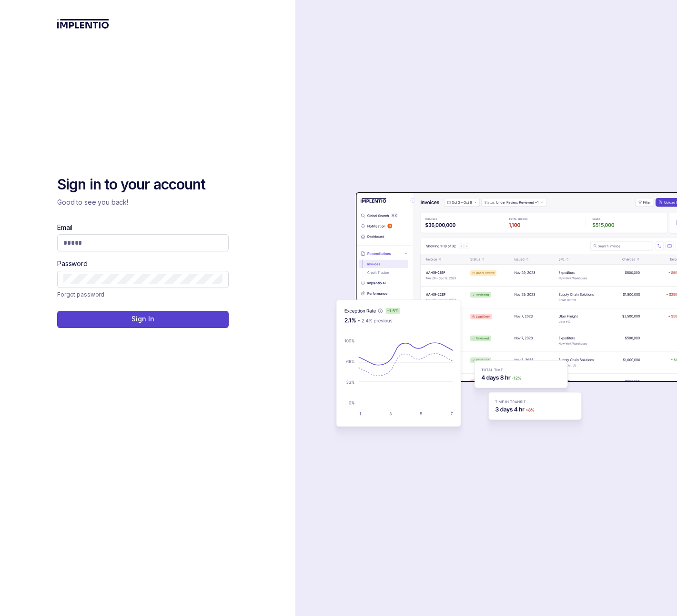  Describe the element at coordinates (80, 295) in the screenshot. I see `a: Link Forgot password` at that location.